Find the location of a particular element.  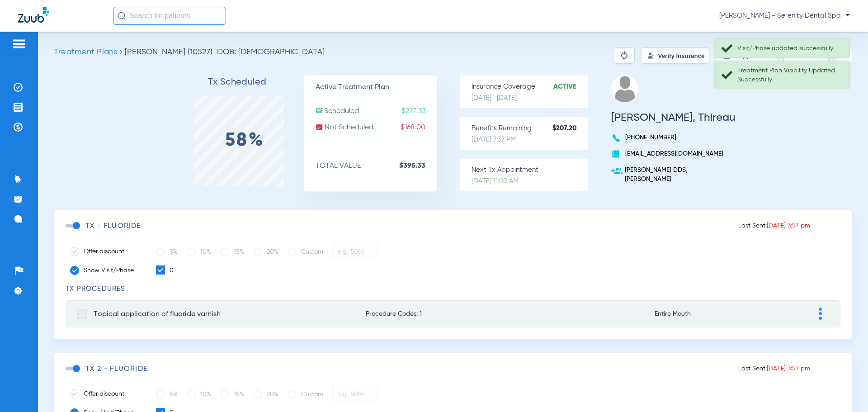

strong: $395.33 is located at coordinates (418, 166).